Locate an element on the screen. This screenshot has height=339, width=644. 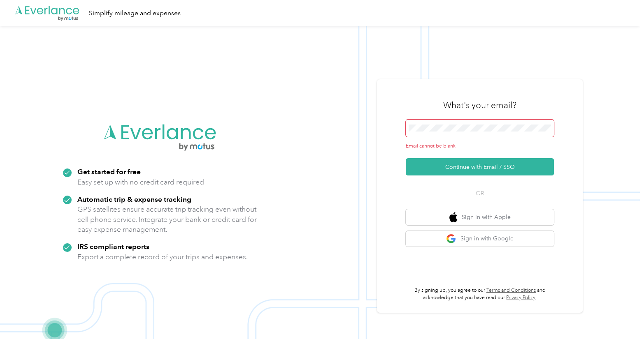
img: google logo is located at coordinates (451, 239).